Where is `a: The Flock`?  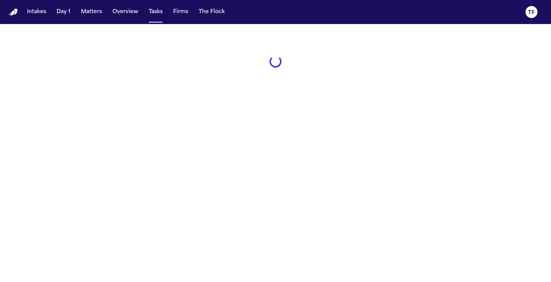 a: The Flock is located at coordinates (212, 12).